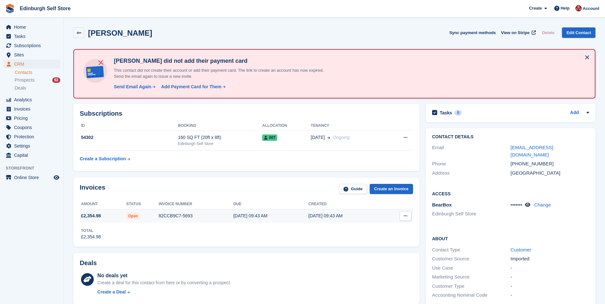 The width and height of the screenshot is (605, 304). Describe the element at coordinates (472, 250) in the screenshot. I see `div: Contact Type` at that location.